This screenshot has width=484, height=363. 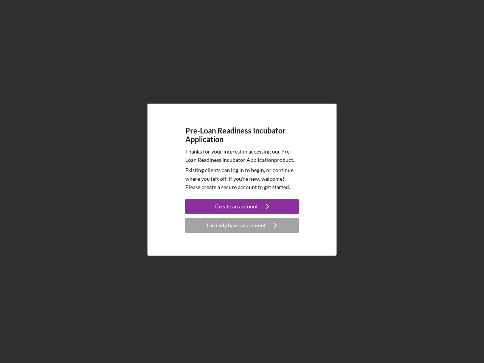 I want to click on p: Existing clients can log in to begin, or continue where you left off. If you're new, welcome! Ple..., so click(x=242, y=178).